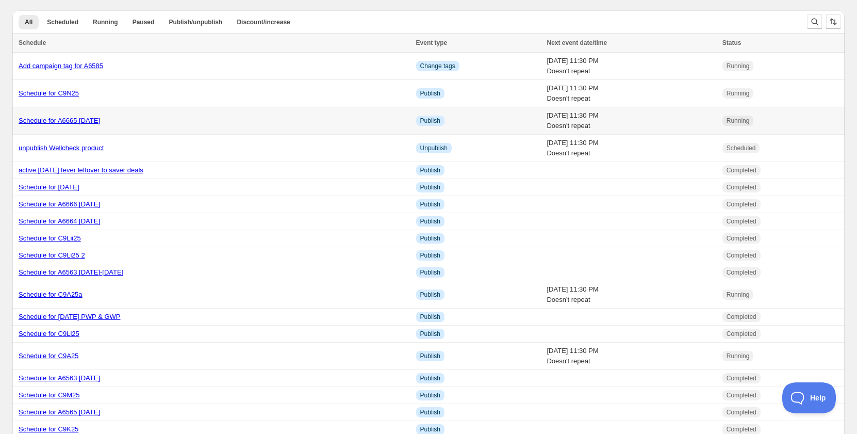  What do you see at coordinates (431, 43) in the screenshot?
I see `span: Event type` at bounding box center [431, 43].